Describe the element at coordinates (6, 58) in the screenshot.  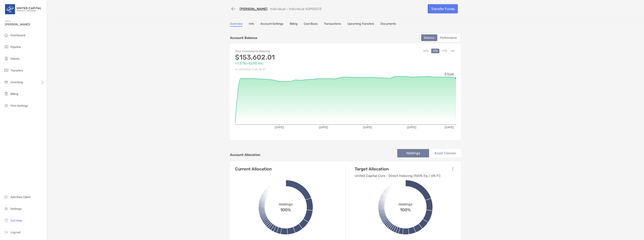
I see `img: clients icon` at that location.